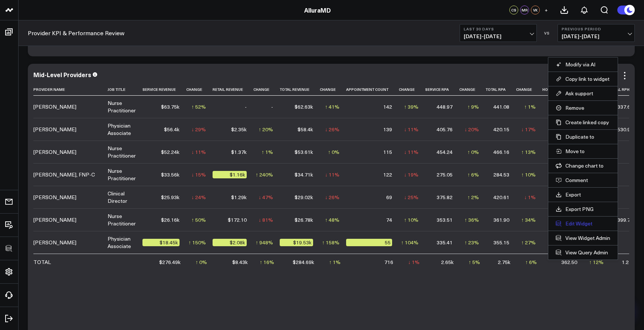  I want to click on div: ↑ 27%, so click(528, 243).